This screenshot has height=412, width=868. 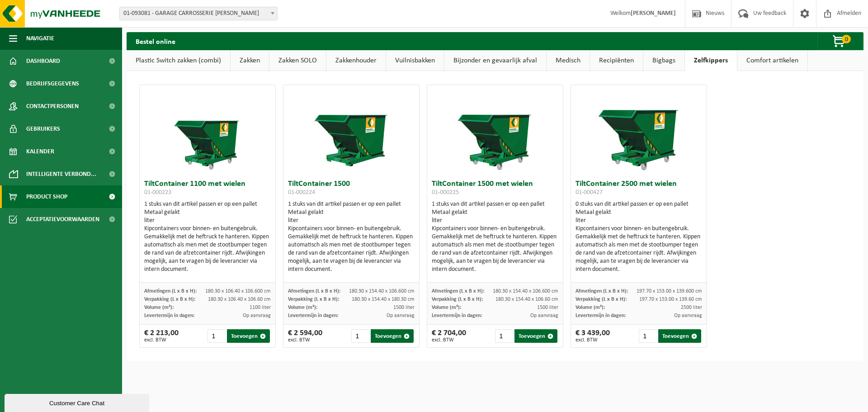 What do you see at coordinates (52, 106) in the screenshot?
I see `span: Contactpersonen` at bounding box center [52, 106].